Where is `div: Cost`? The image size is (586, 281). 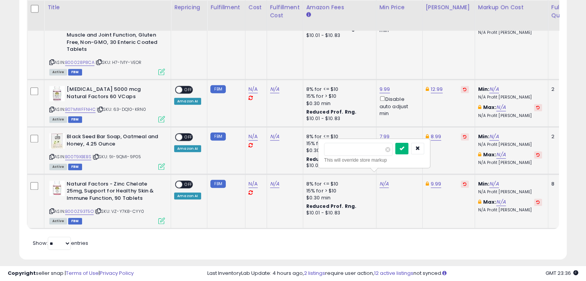 div: Cost is located at coordinates (256, 7).